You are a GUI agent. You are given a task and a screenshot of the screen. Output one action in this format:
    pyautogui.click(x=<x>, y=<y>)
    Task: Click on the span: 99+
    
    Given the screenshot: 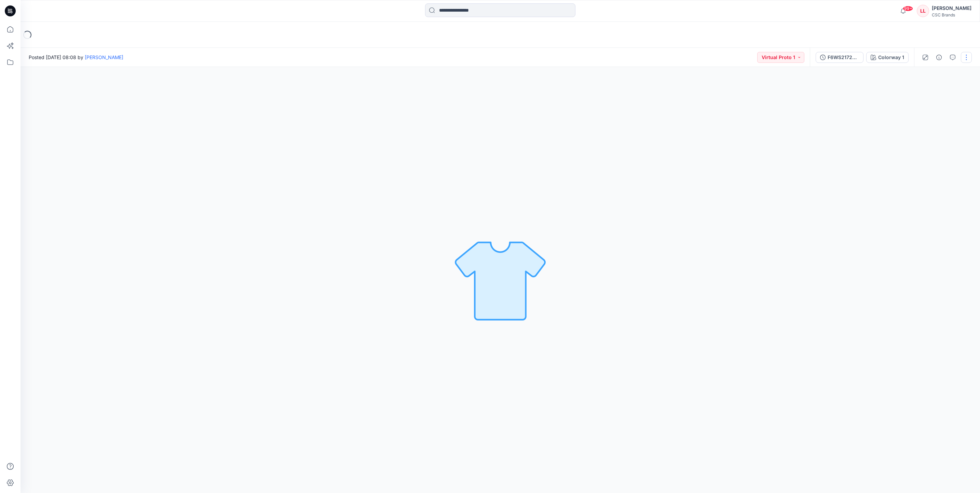 What is the action you would take?
    pyautogui.click(x=908, y=9)
    